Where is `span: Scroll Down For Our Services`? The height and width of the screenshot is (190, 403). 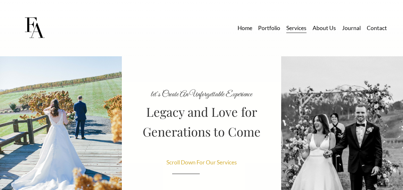 span: Scroll Down For Our Services is located at coordinates (201, 162).